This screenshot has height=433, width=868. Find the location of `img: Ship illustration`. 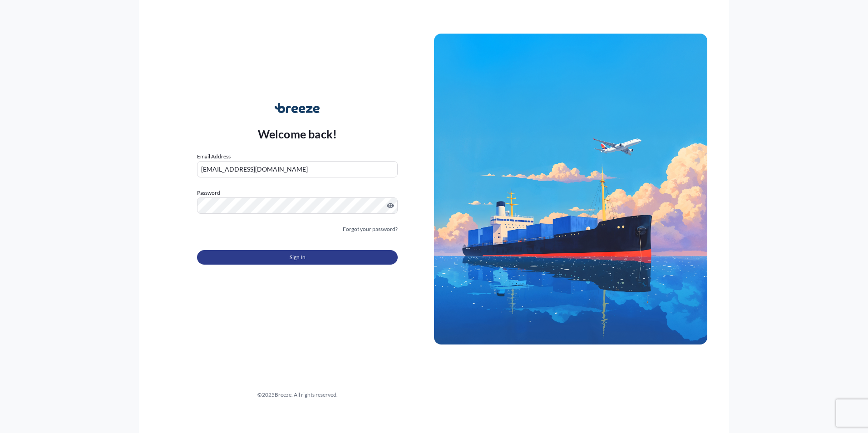

img: Ship illustration is located at coordinates (571, 189).